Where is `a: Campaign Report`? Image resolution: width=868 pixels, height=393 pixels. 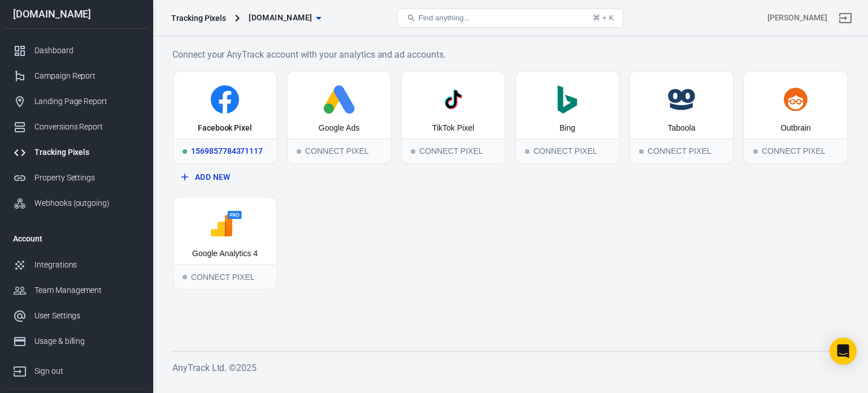
a: Campaign Report is located at coordinates (76, 76).